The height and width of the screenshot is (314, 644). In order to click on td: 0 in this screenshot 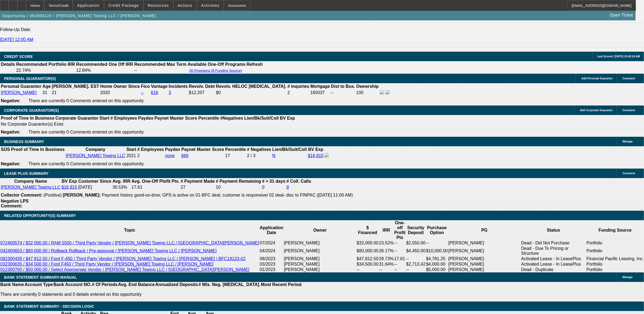, I will do `click(274, 187)`.